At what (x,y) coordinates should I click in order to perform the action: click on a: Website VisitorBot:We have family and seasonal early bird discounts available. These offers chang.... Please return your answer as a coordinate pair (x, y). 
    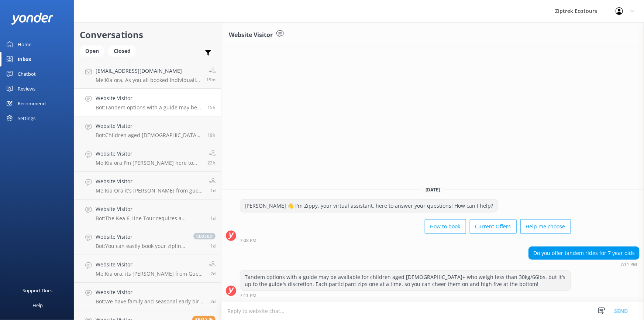
    Looking at the image, I should click on (148, 296).